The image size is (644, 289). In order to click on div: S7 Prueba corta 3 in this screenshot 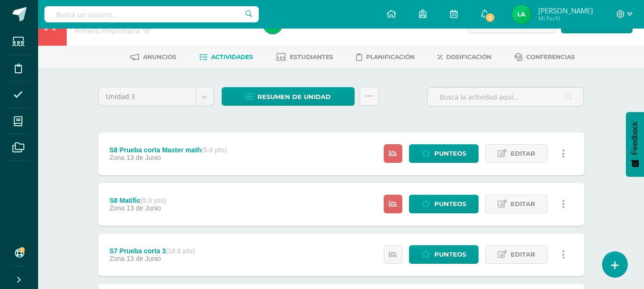, I will do `click(152, 251)`.